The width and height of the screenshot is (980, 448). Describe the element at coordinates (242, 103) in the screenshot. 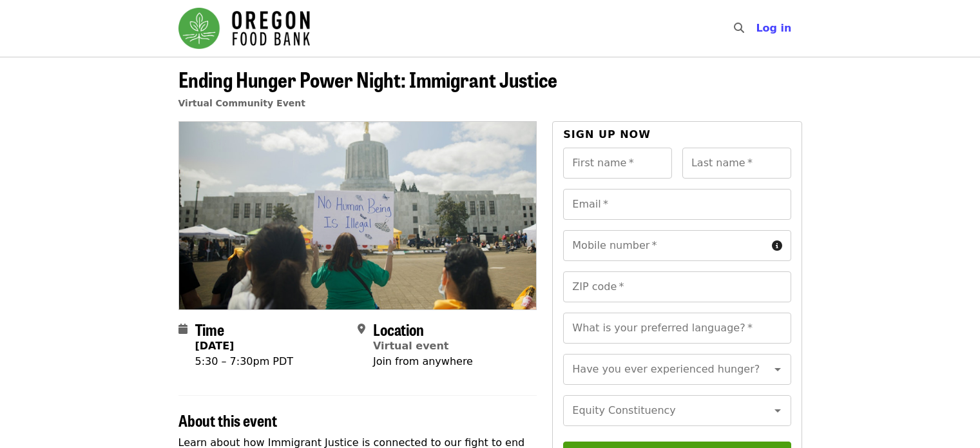

I see `a: Virtual Community Event` at that location.